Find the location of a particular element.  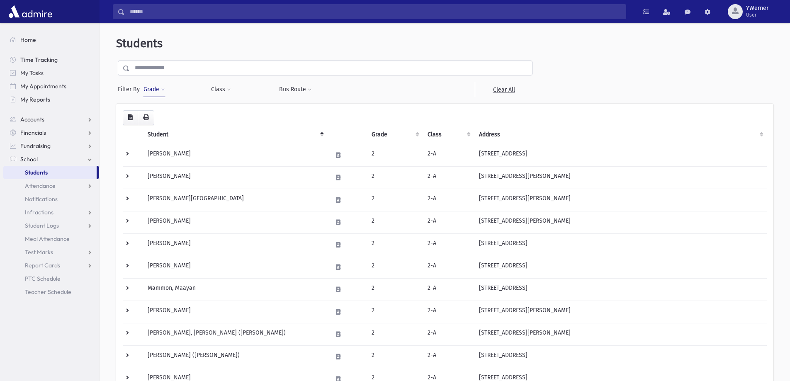

a: Students is located at coordinates (50, 173).